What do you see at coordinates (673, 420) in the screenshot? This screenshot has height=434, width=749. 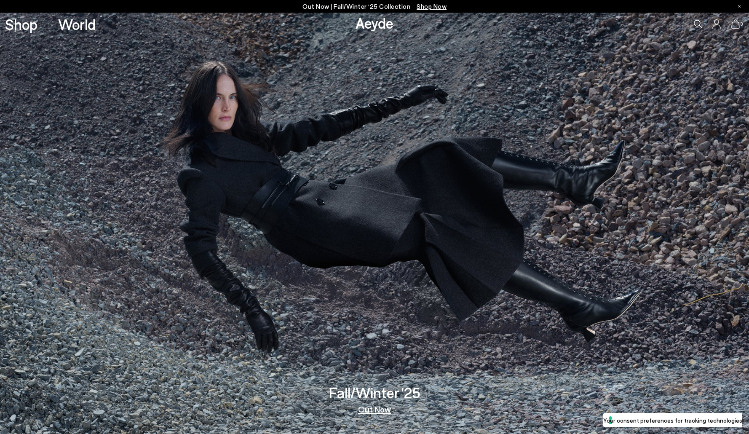 I see `button: Your consent preferences for tracking technologies` at bounding box center [673, 420].